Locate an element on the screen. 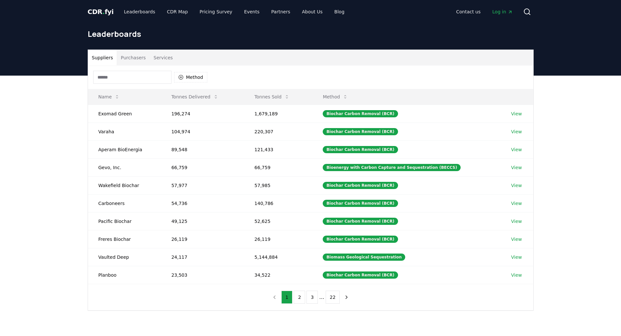  a: Partners is located at coordinates (281, 12).